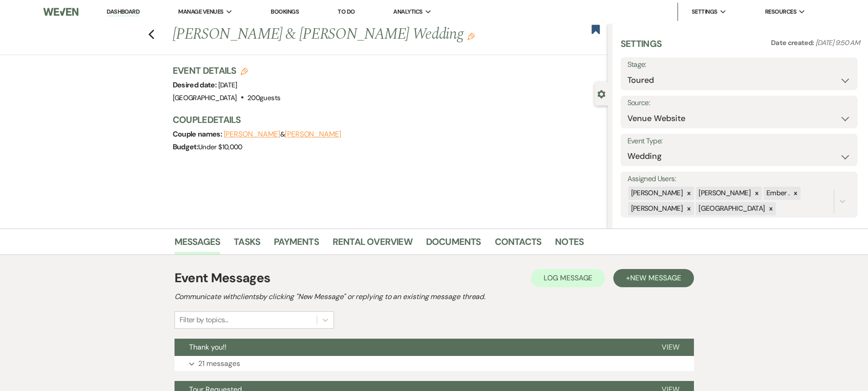 Image resolution: width=868 pixels, height=391 pixels. Describe the element at coordinates (220, 147) in the screenshot. I see `span: Under $10,000` at that location.